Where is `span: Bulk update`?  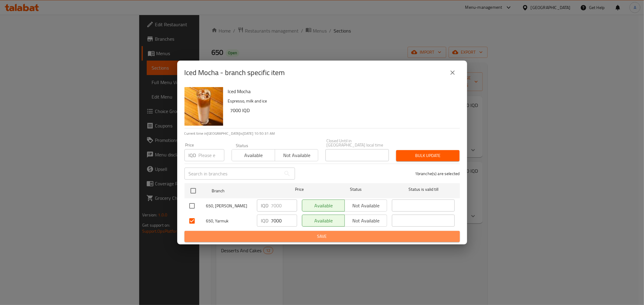 span: Bulk update is located at coordinates (428, 155).